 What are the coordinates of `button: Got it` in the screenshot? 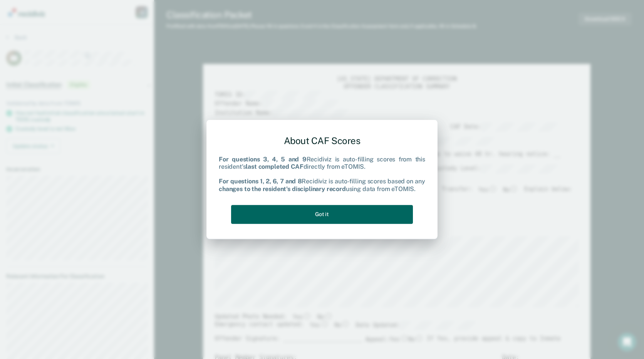 It's located at (322, 214).